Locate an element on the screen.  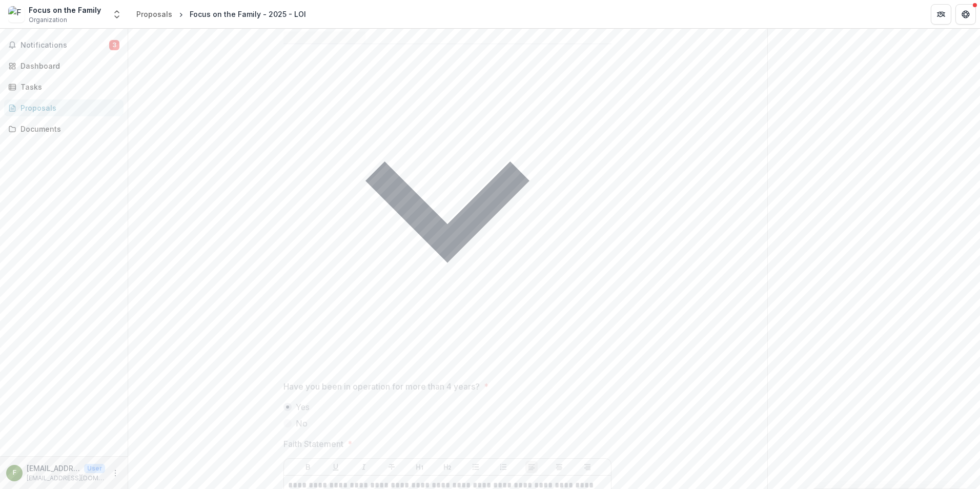
button: Align Left is located at coordinates (531, 467).